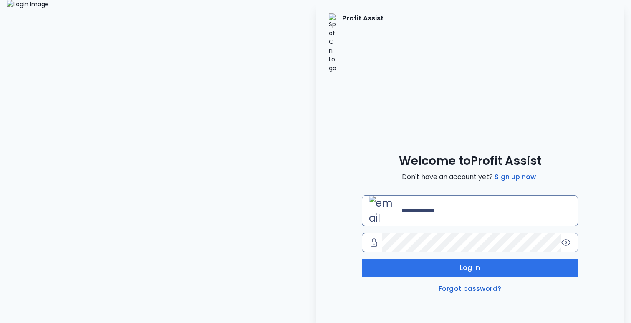  I want to click on a: Forgot password?, so click(470, 289).